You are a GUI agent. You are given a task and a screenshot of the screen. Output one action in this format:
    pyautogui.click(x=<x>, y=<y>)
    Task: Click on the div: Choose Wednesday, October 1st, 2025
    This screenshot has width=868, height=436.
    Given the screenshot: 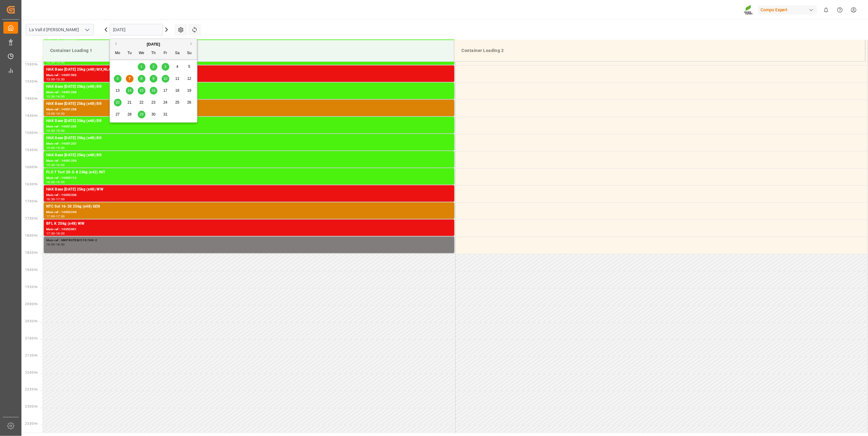 What is the action you would take?
    pyautogui.click(x=141, y=67)
    